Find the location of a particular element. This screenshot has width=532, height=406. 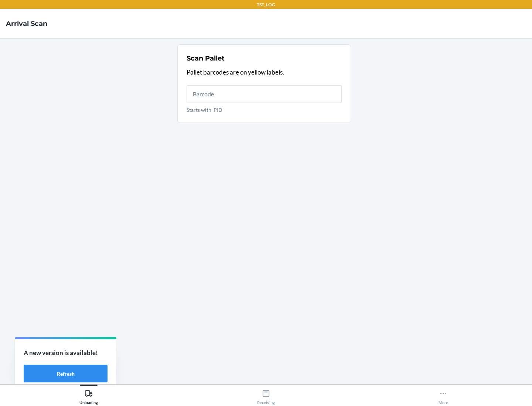

h4: Arrival Scan is located at coordinates (27, 24).